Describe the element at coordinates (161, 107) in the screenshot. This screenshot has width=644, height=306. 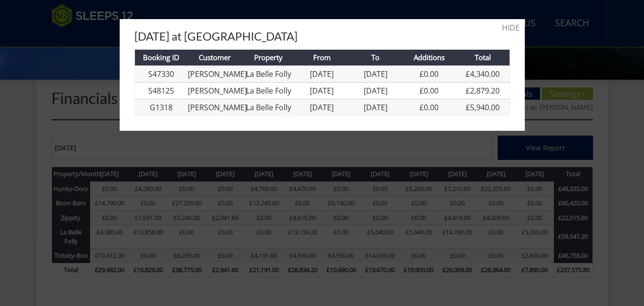
I see `a: G1318` at that location.